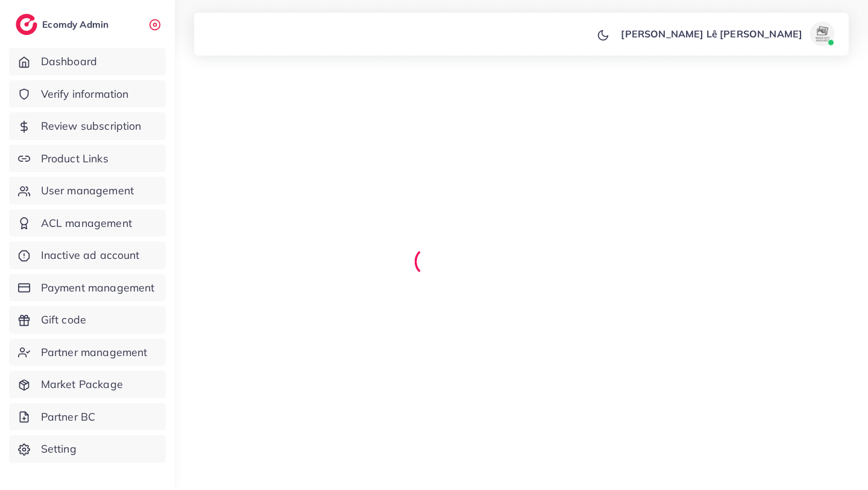  I want to click on h2: Ecomdy Admin, so click(76, 24).